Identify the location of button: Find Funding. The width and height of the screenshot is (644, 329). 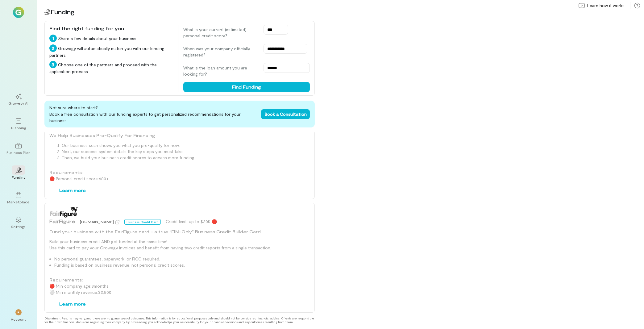
(246, 87).